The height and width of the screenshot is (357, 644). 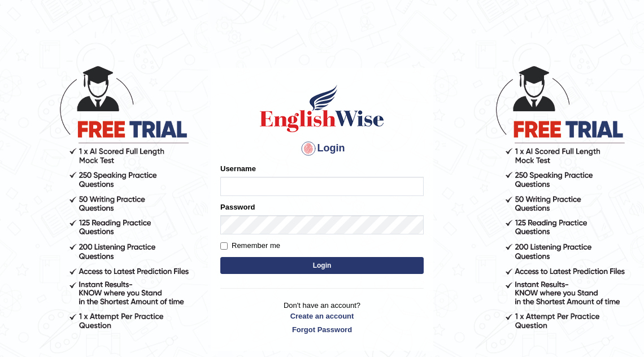 What do you see at coordinates (322, 316) in the screenshot?
I see `a: Create an account` at bounding box center [322, 316].